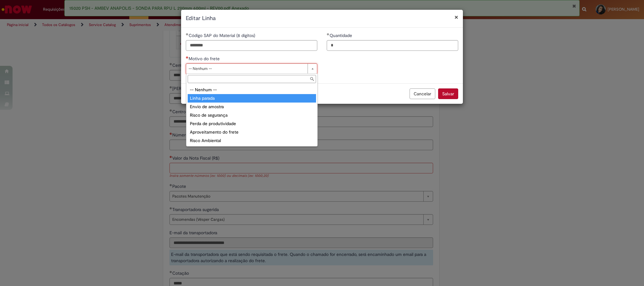  I want to click on div: -- Nenhum --, so click(252, 90).